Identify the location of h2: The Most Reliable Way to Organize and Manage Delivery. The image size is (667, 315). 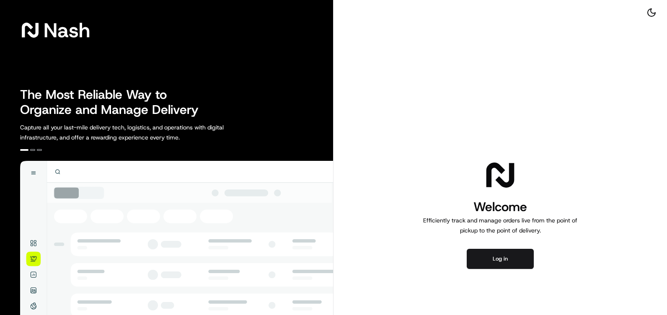
(114, 102).